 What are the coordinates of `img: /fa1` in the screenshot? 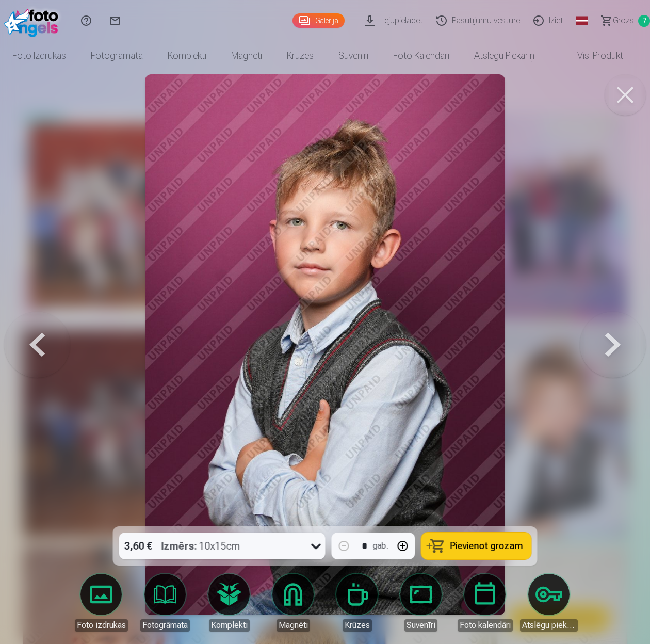 It's located at (34, 21).